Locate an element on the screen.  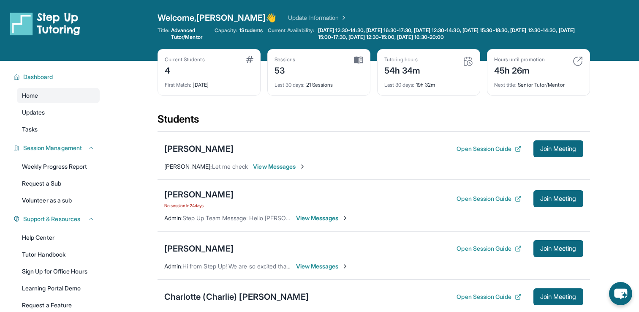
button: Support & Resources is located at coordinates (57, 219).